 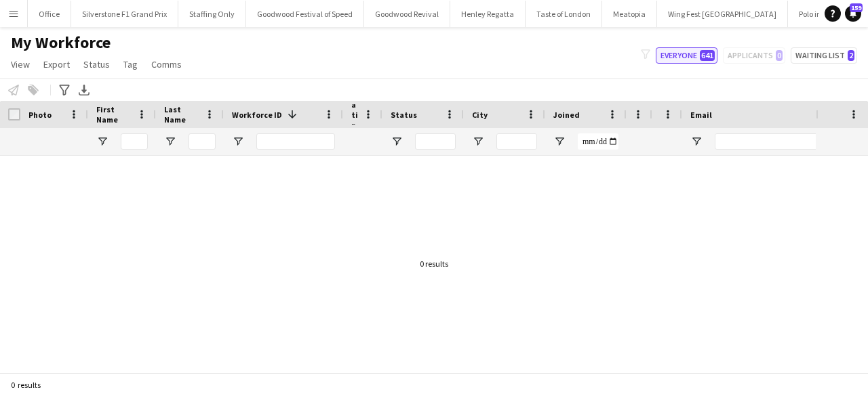 I want to click on button: Henley Regatta, so click(x=487, y=13).